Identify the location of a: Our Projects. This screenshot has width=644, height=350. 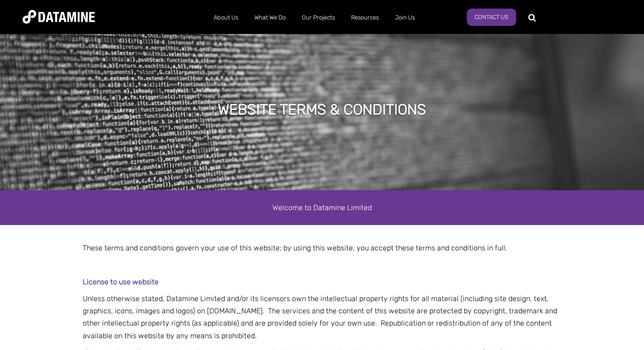
(318, 18).